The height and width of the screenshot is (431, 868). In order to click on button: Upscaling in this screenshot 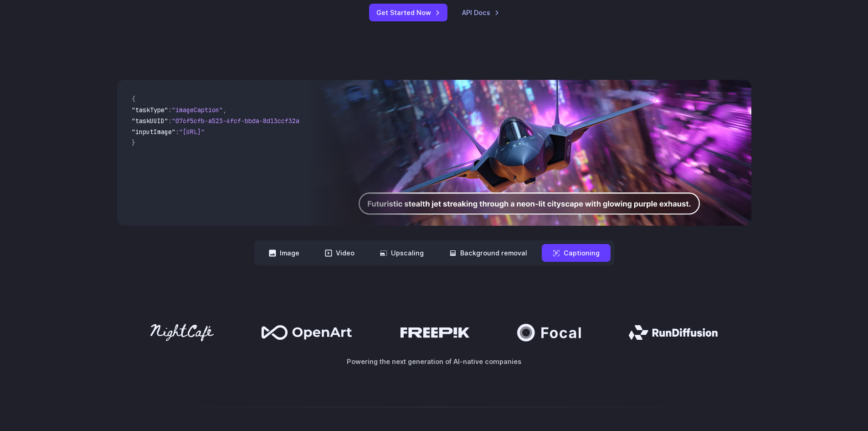, I will do `click(402, 253)`.